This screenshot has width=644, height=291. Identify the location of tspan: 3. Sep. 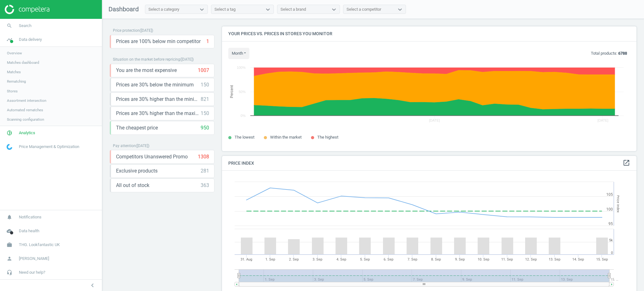
(317, 260).